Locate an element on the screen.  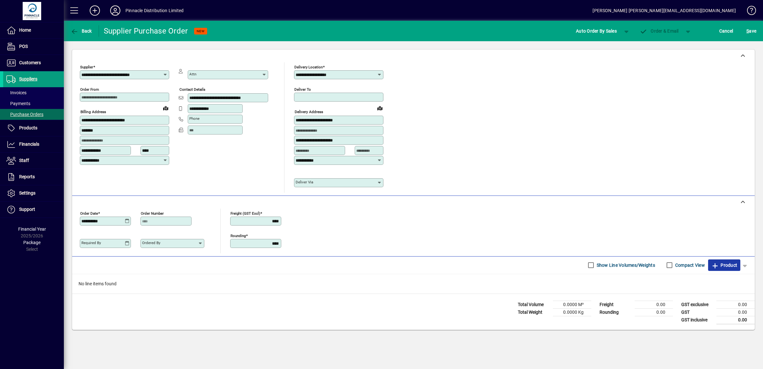
a: Products is located at coordinates (34, 128).